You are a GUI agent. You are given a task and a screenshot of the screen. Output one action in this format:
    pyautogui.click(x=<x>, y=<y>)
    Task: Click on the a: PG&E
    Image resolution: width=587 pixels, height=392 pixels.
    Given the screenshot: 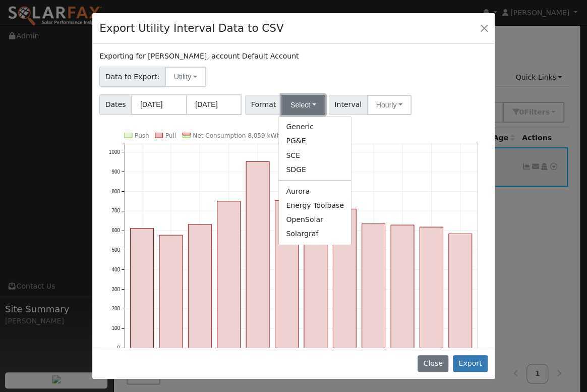 What is the action you would take?
    pyautogui.click(x=314, y=141)
    